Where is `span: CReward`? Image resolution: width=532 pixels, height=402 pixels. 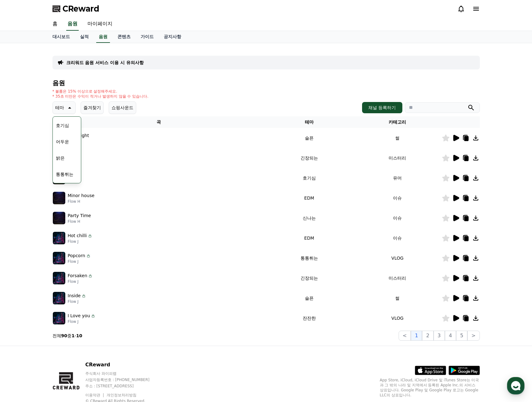 span: CReward is located at coordinates (81, 9).